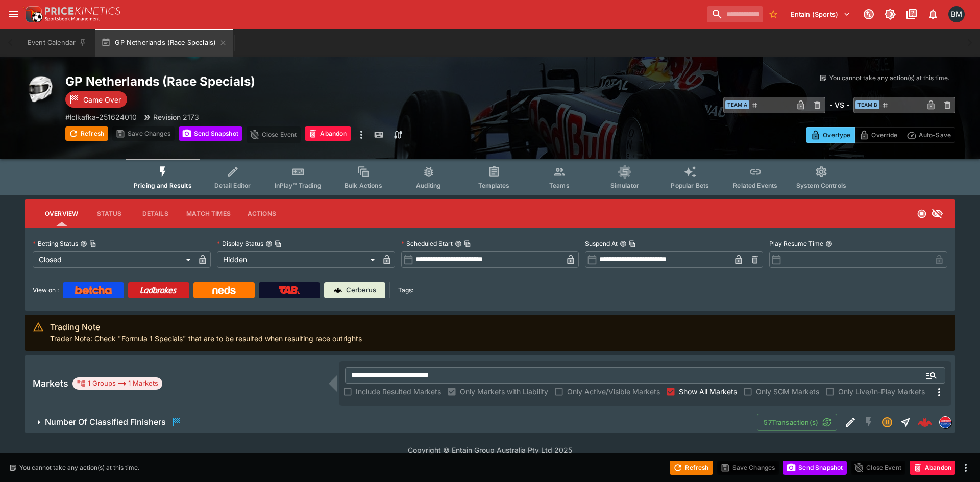 Image resolution: width=980 pixels, height=482 pixels. Describe the element at coordinates (773, 15) in the screenshot. I see `button: No Bookmarks` at that location.